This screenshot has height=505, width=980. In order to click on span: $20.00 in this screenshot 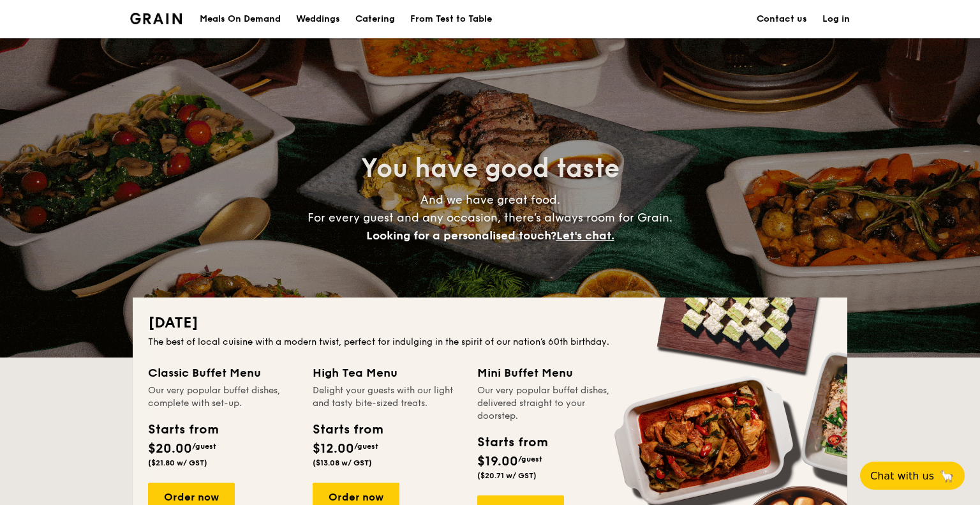, I will do `click(170, 449)`.